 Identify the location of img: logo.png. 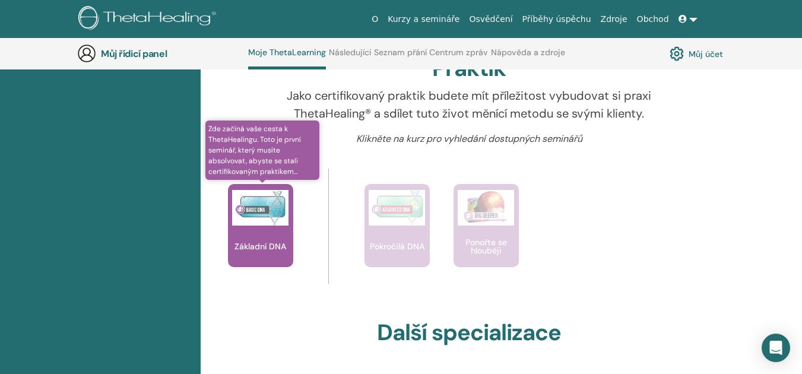
(149, 19).